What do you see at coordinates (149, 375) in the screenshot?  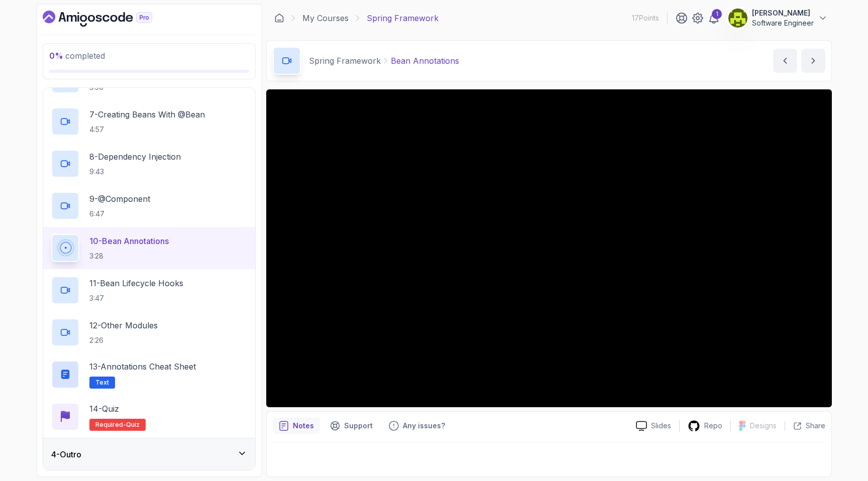 I see `button: 13-Annotations Cheat SheetText` at bounding box center [149, 375].